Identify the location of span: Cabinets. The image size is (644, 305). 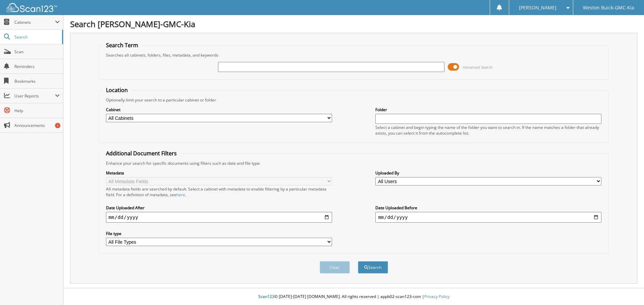
(34, 22).